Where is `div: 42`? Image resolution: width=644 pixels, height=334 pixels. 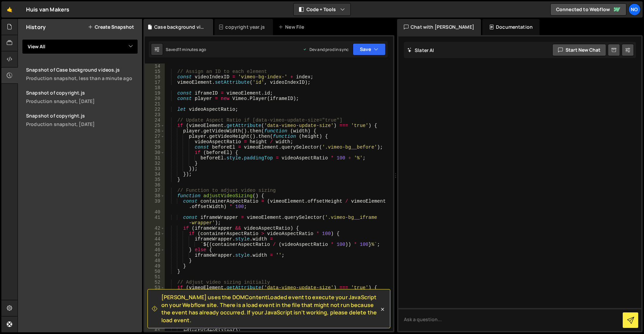 div: 42 is located at coordinates (155, 228).